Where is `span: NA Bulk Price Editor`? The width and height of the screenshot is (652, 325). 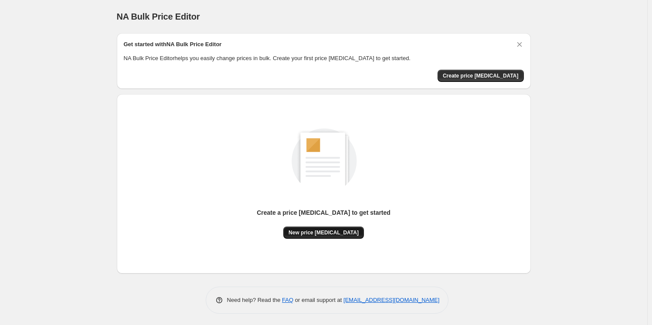
span: NA Bulk Price Editor is located at coordinates (158, 17).